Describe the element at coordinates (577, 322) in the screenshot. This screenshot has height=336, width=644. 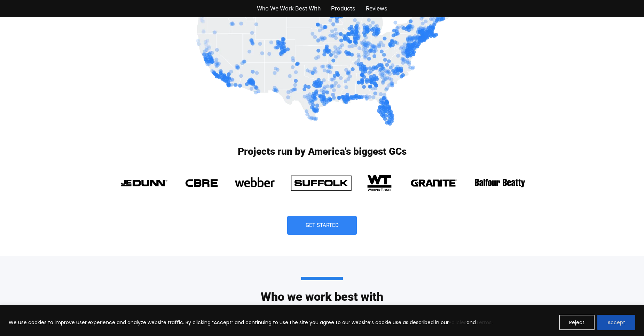
I see `button: Reject` at that location.